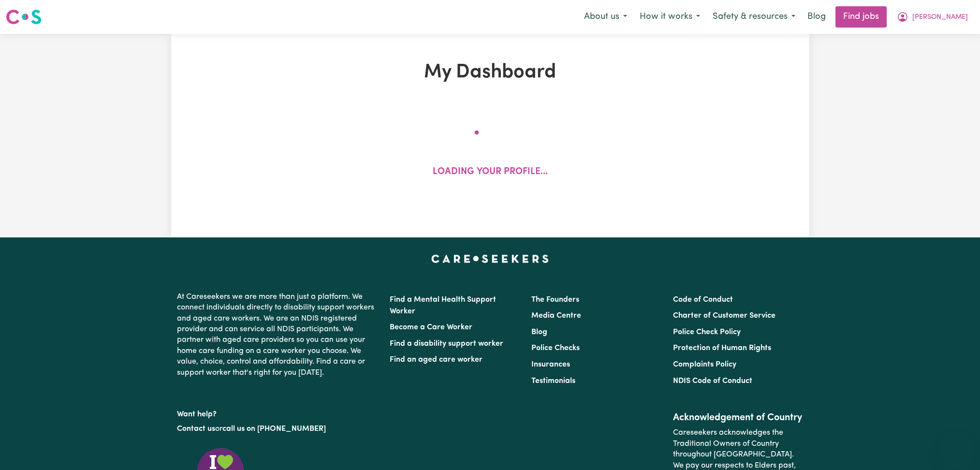 The width and height of the screenshot is (980, 470). What do you see at coordinates (605, 17) in the screenshot?
I see `button: About us` at bounding box center [605, 17].